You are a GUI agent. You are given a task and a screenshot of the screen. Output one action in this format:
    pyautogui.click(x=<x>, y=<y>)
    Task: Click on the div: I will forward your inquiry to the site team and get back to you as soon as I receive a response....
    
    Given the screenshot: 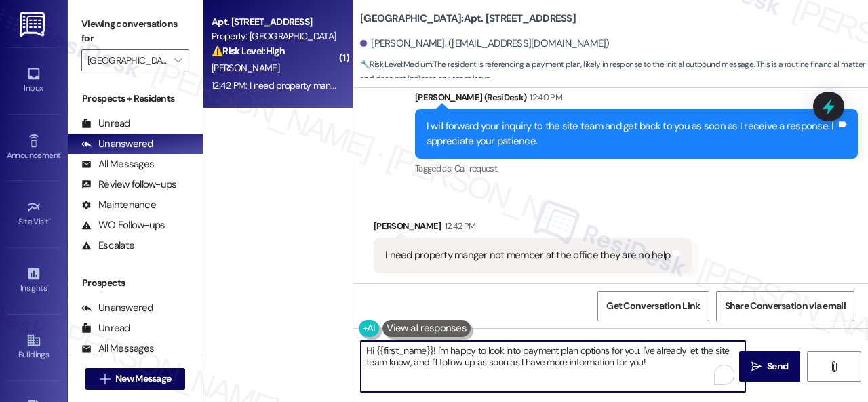 What is the action you would take?
    pyautogui.click(x=631, y=133)
    